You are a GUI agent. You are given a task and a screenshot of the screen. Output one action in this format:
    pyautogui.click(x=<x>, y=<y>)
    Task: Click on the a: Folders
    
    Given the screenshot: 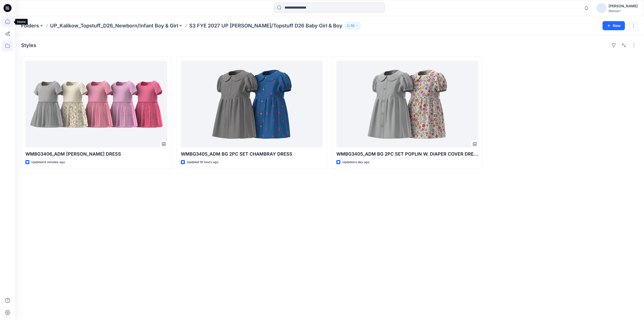 What is the action you would take?
    pyautogui.click(x=30, y=26)
    